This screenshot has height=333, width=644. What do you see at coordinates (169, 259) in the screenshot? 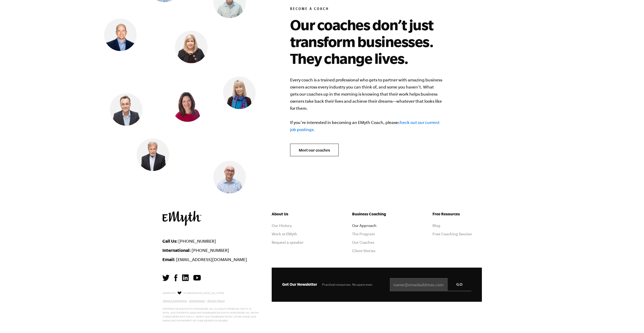
I see `strong: Email:` at bounding box center [169, 259].